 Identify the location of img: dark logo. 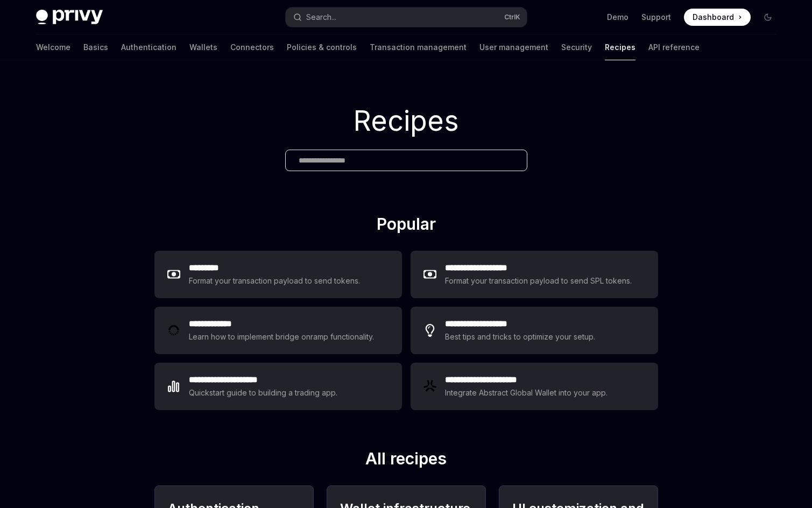
(70, 17).